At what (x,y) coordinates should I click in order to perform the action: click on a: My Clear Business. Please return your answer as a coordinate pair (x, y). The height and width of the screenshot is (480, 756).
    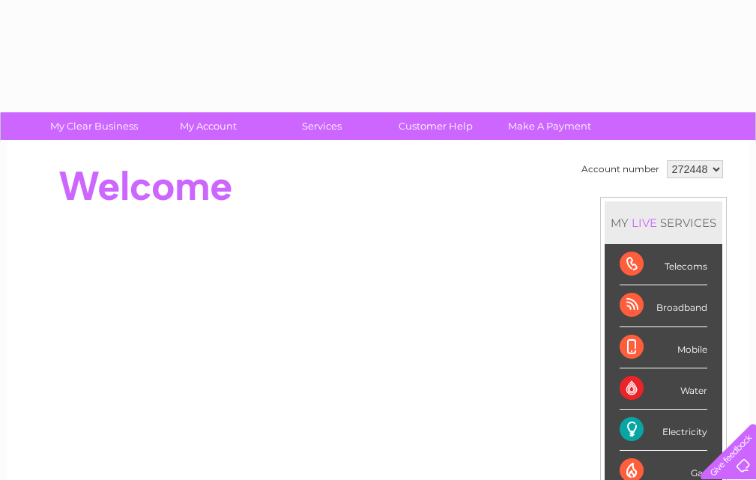
    Looking at the image, I should click on (94, 126).